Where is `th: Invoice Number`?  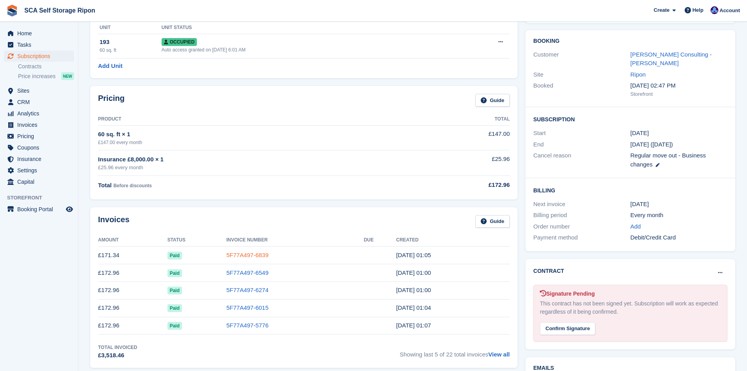 th: Invoice Number is located at coordinates (295, 240).